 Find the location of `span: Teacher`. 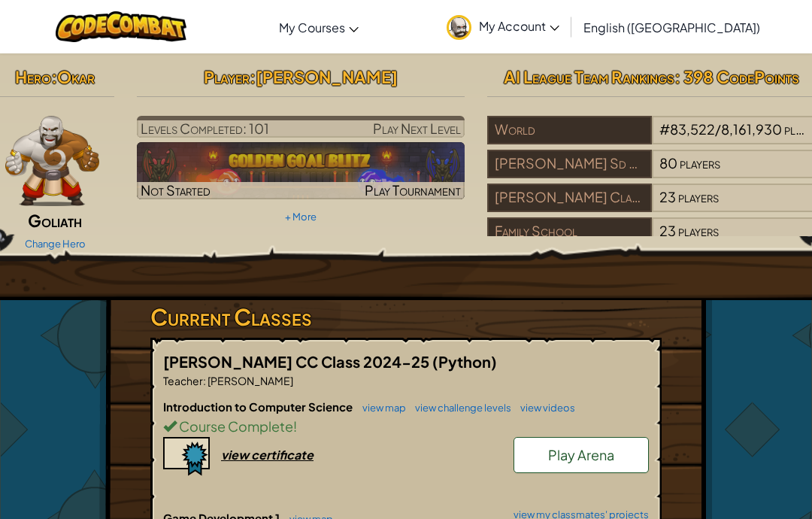

span: Teacher is located at coordinates (183, 381).